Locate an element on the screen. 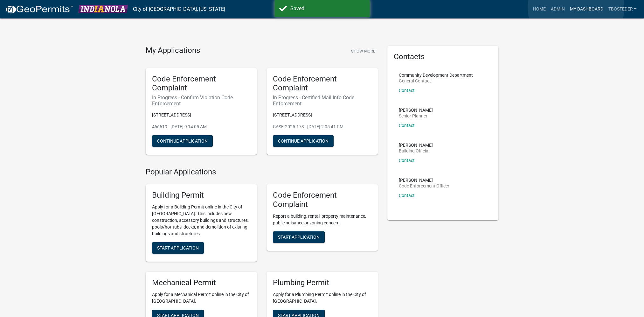  div: Saved! is located at coordinates (328, 9).